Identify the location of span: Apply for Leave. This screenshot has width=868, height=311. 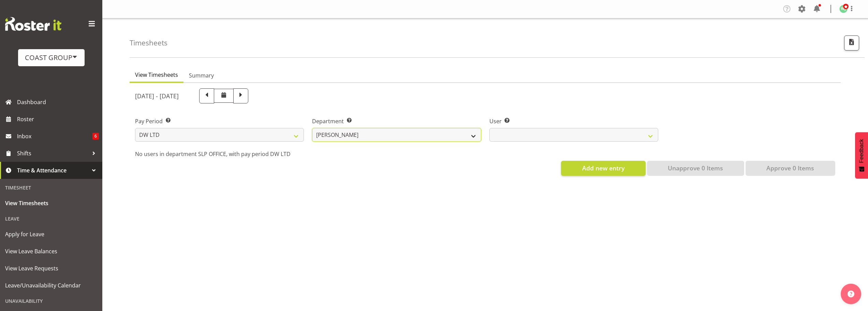
(51, 234).